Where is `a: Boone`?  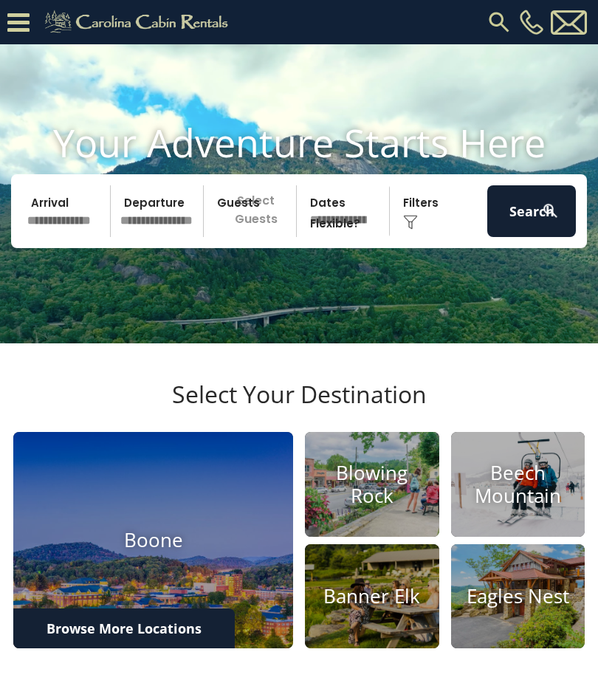
a: Boone is located at coordinates (153, 540).